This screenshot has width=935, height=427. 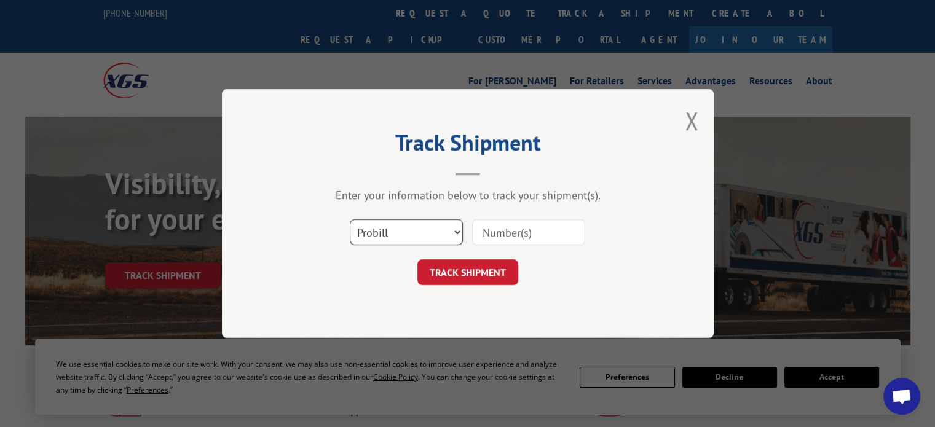 What do you see at coordinates (468, 272) in the screenshot?
I see `button: TRACK SHIPMENT` at bounding box center [468, 272].